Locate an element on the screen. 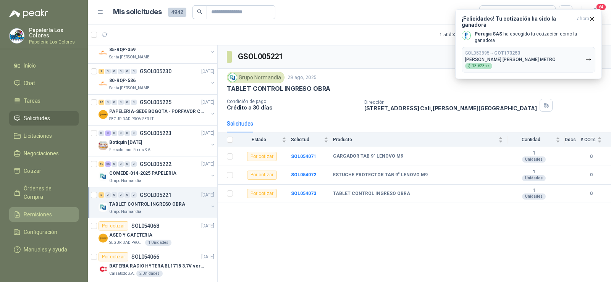 The image size is (611, 282). p: Grupo Normandía is located at coordinates (125, 181).